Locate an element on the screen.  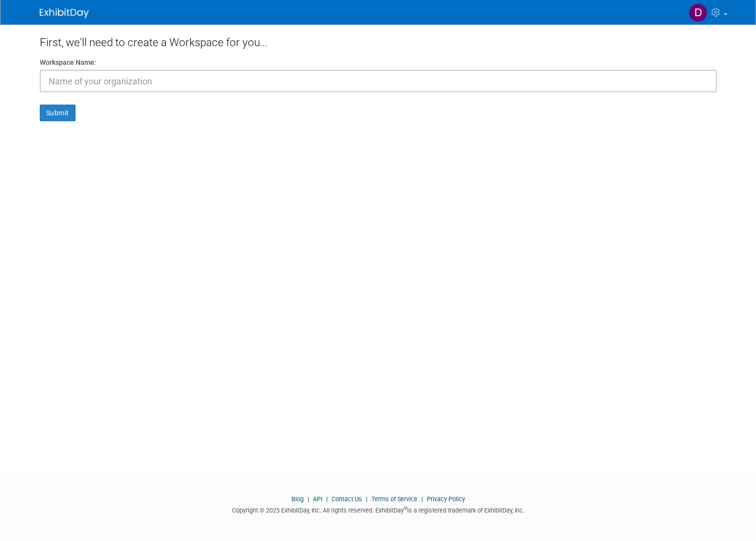
a: Contact Us is located at coordinates (347, 499).